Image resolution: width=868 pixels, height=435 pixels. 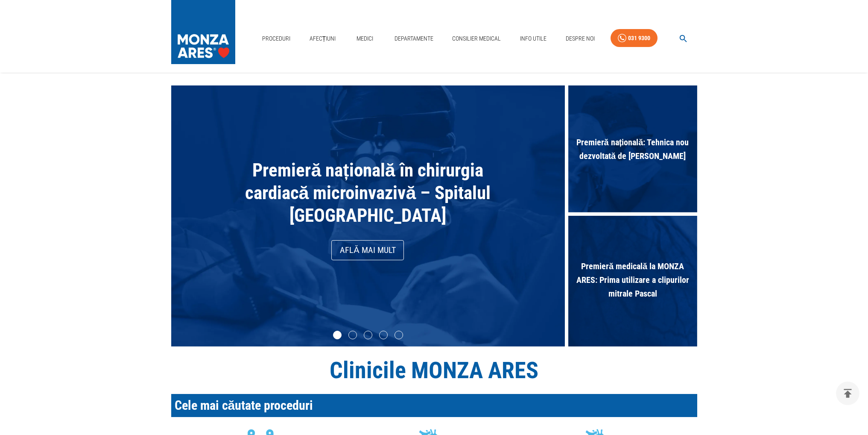 What do you see at coordinates (337, 335) in the screenshot?
I see `li: slide item 1` at bounding box center [337, 335].